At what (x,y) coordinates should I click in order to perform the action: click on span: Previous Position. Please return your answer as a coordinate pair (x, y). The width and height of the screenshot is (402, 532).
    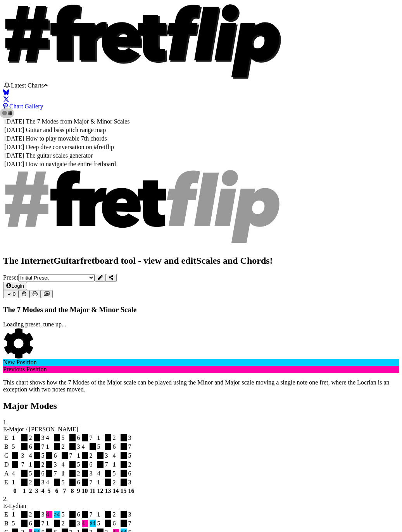
    Looking at the image, I should click on (25, 369).